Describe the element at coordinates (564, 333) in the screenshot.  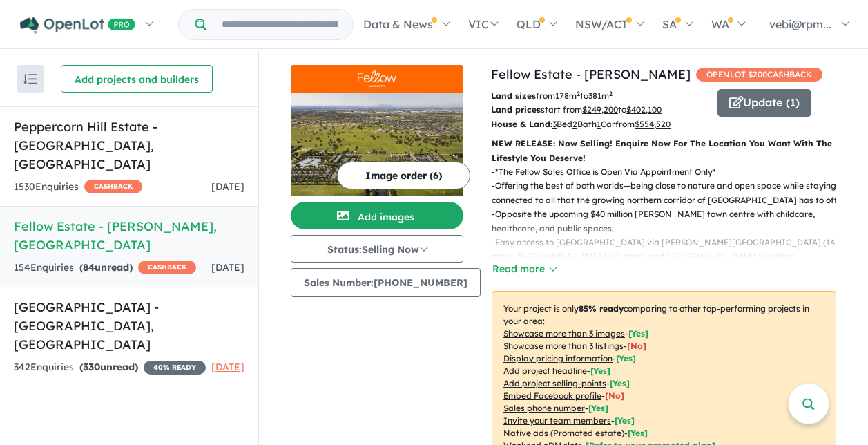
I see `u: Showcase more than 3 images` at that location.